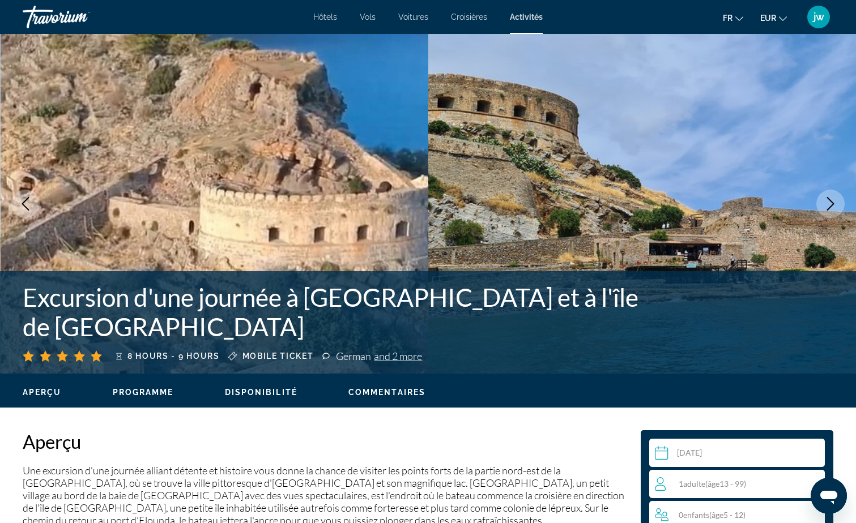 The width and height of the screenshot is (856, 523). What do you see at coordinates (469, 17) in the screenshot?
I see `span: Croisières` at bounding box center [469, 17].